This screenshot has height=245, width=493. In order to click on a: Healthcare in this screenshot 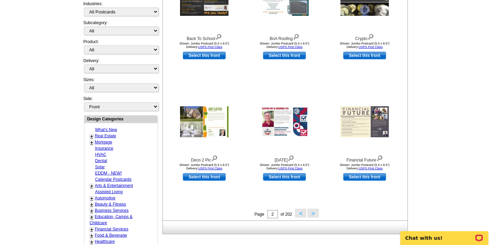, I will do `click(105, 242)`.